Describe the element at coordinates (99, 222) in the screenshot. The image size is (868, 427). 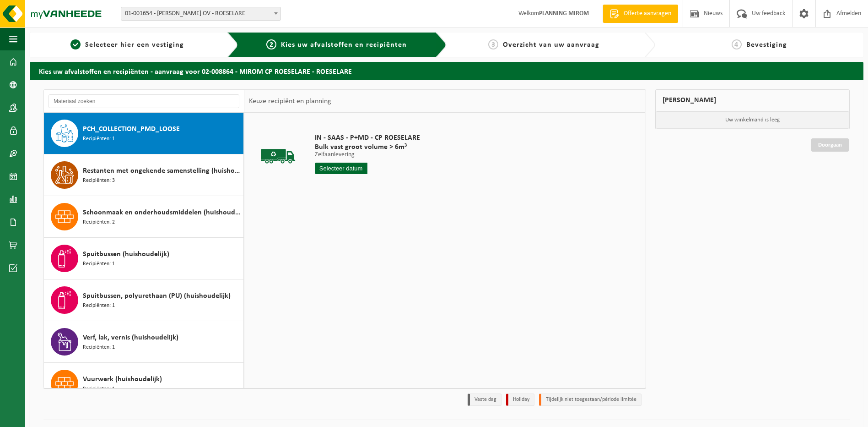
I see `span: Recipiënten: 2` at that location.